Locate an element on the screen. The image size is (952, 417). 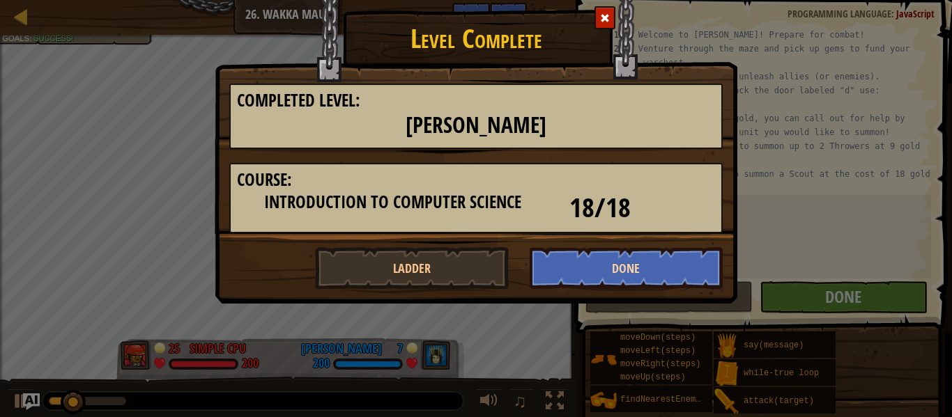
span: 18/18 is located at coordinates (600, 207).